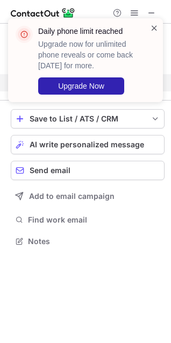 The image size is (171, 343). Describe the element at coordinates (81, 86) in the screenshot. I see `span: Upgrade Now` at that location.